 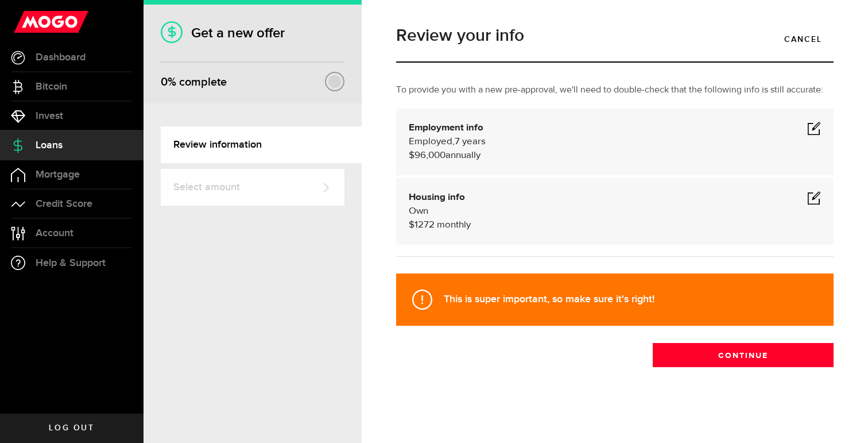 What do you see at coordinates (437, 197) in the screenshot?
I see `b: Housing info` at bounding box center [437, 197].